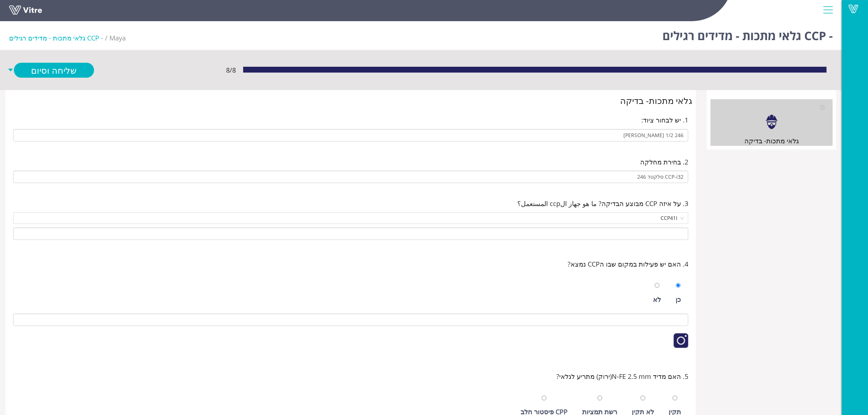 The width and height of the screenshot is (868, 415). I want to click on div: כן, so click(678, 299).